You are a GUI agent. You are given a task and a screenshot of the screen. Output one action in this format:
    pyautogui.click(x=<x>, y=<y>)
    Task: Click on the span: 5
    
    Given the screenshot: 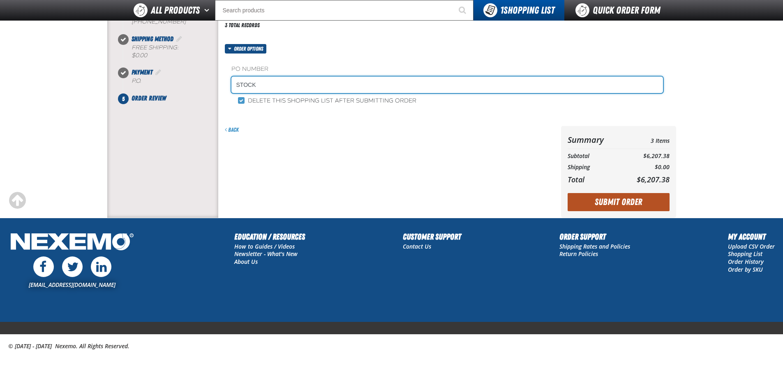 What is the action you would take?
    pyautogui.click(x=123, y=99)
    